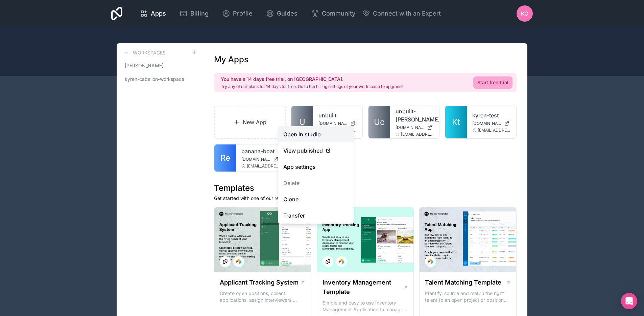 The height and width of the screenshot is (316, 644). What do you see at coordinates (456, 122) in the screenshot?
I see `a: Kt` at bounding box center [456, 122].